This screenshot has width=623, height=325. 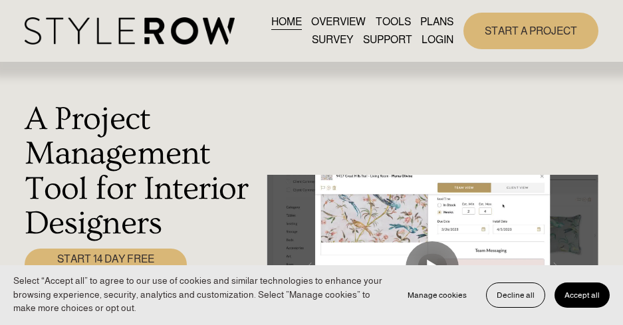 I want to click on span: Manage cookies, so click(x=437, y=295).